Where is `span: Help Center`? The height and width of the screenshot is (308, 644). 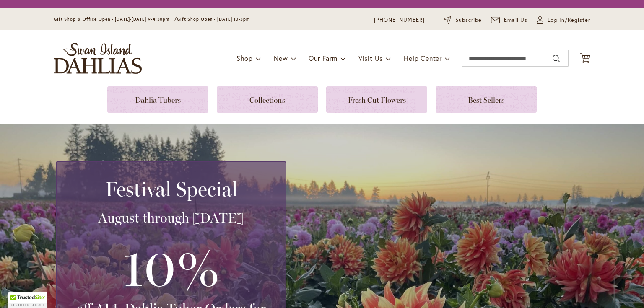
span: Help Center is located at coordinates (423, 58).